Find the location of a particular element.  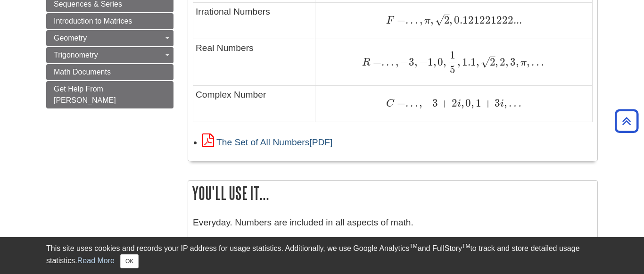

span: Geometry is located at coordinates (70, 38).